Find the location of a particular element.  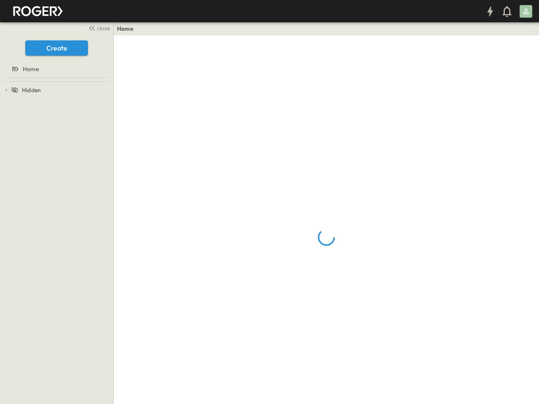

span: Hidden is located at coordinates (31, 90).